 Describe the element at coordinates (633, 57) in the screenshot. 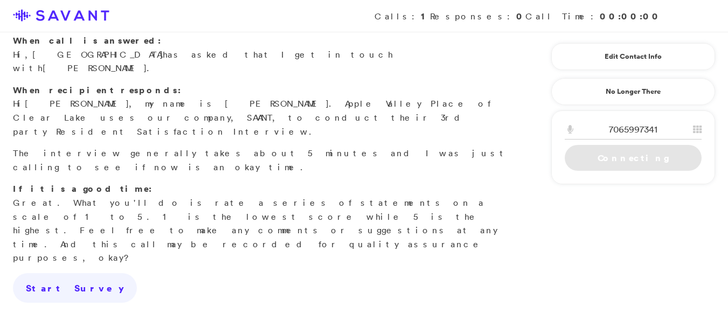

I see `a: Edit Contact Info` at that location.